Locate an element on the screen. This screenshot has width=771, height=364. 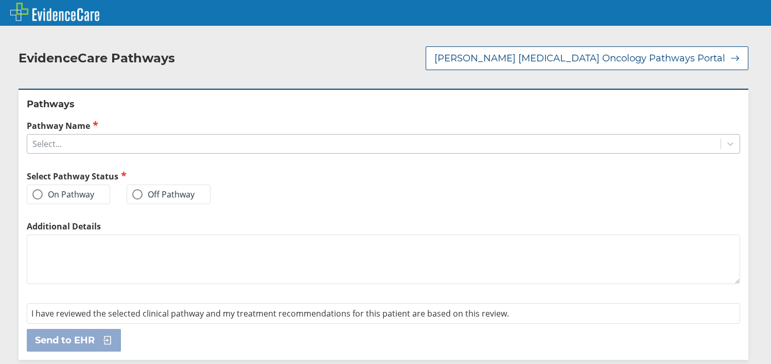
label: Additional Details is located at coordinates (384, 226).